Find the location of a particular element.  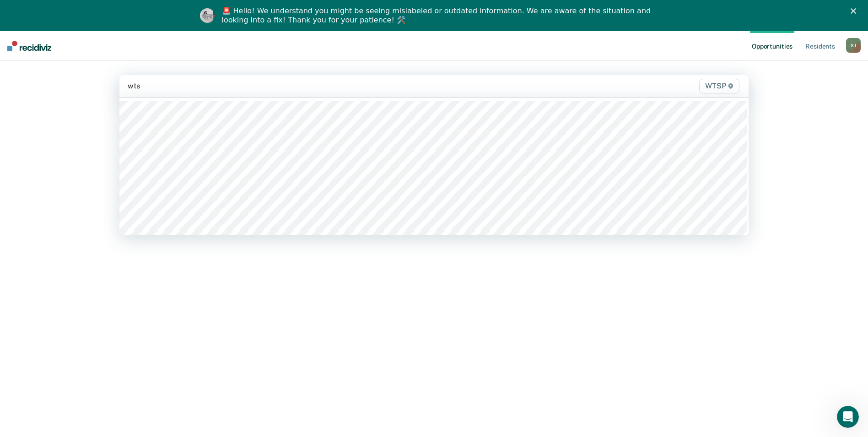

span: WTSP is located at coordinates (719, 86).